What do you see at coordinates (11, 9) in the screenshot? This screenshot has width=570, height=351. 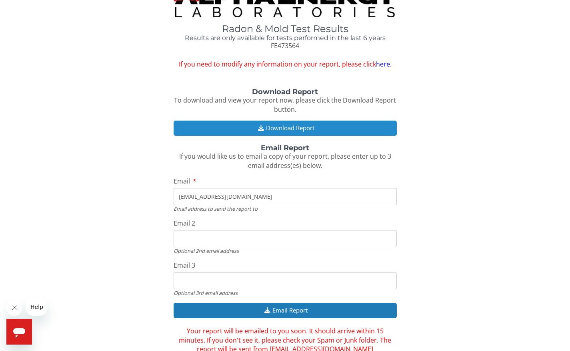 I see `span: Help` at bounding box center [11, 9].